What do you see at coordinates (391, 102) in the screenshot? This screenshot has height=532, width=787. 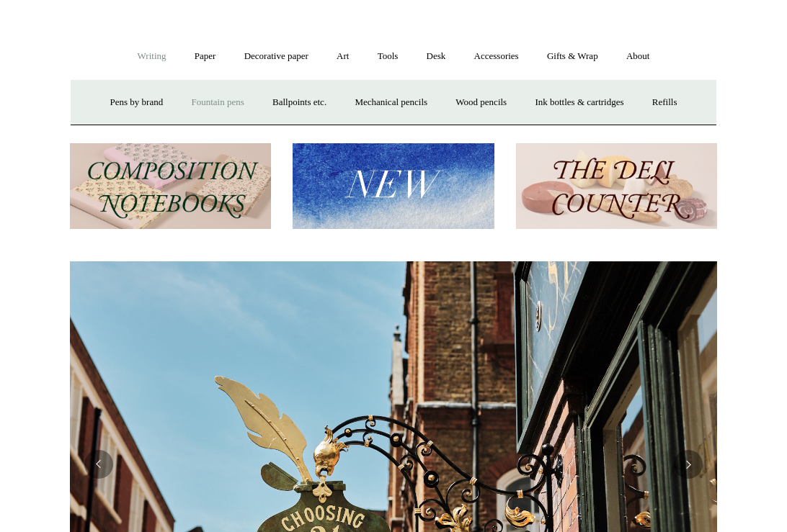 I see `a: Mechanical pencils` at bounding box center [391, 102].